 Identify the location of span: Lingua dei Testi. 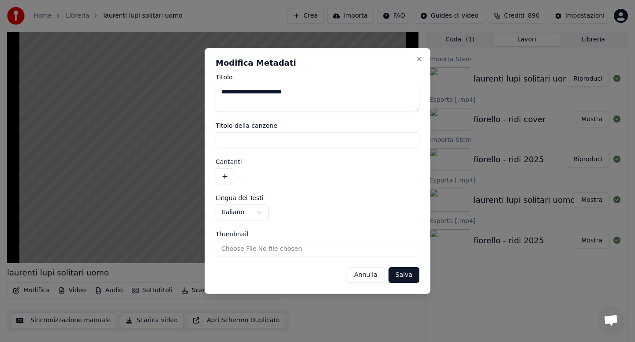
(239, 198).